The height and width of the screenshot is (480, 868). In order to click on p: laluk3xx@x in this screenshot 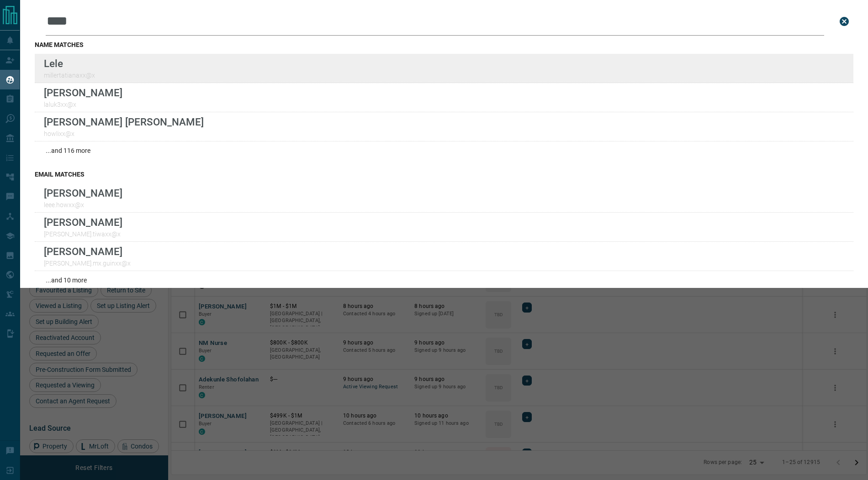, I will do `click(83, 105)`.